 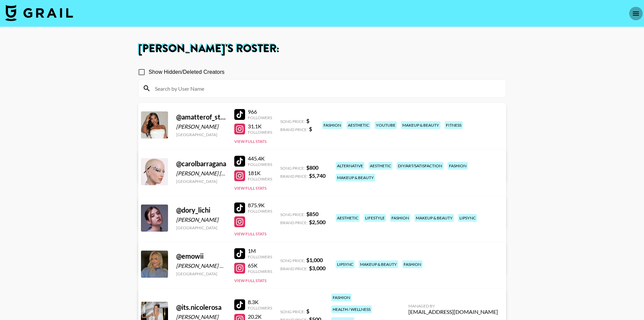 What do you see at coordinates (201, 164) in the screenshot?
I see `div: @ carolbarragana` at bounding box center [201, 164].